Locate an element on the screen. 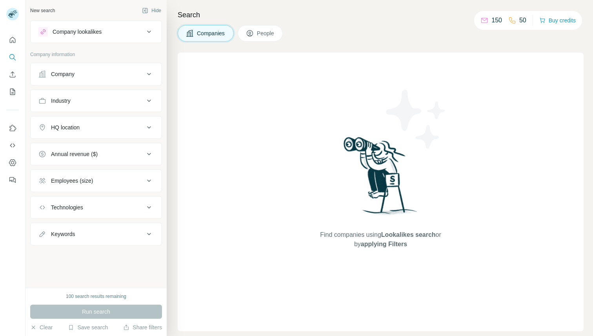 The width and height of the screenshot is (593, 336). button: Keywords is located at coordinates (96, 234).